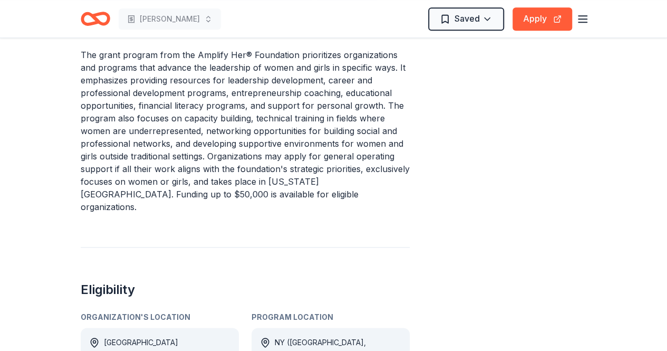 This screenshot has width=667, height=351. Describe the element at coordinates (542, 19) in the screenshot. I see `button: Apply` at that location.